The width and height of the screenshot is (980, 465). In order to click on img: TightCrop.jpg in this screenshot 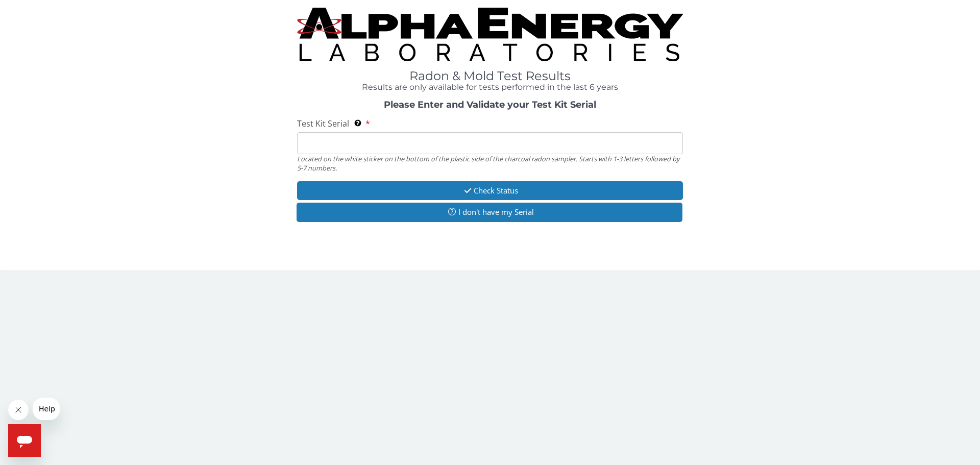, I will do `click(490, 34)`.